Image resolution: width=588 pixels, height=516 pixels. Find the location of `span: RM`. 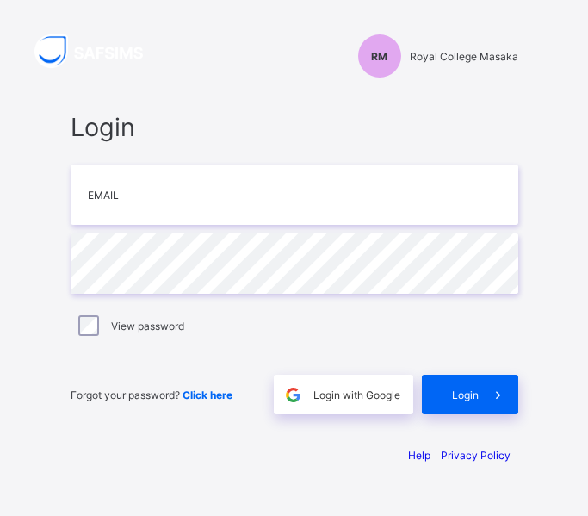

span: RM is located at coordinates (379, 56).